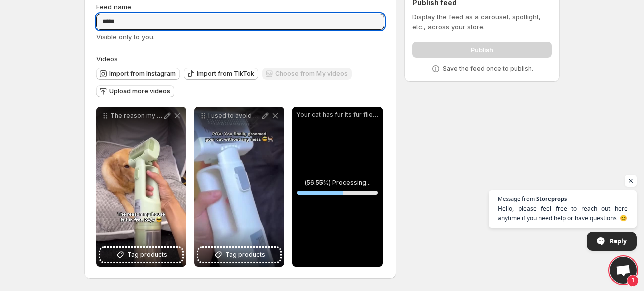 The image size is (644, 291). Describe the element at coordinates (113, 7) in the screenshot. I see `span: Feed name` at that location.